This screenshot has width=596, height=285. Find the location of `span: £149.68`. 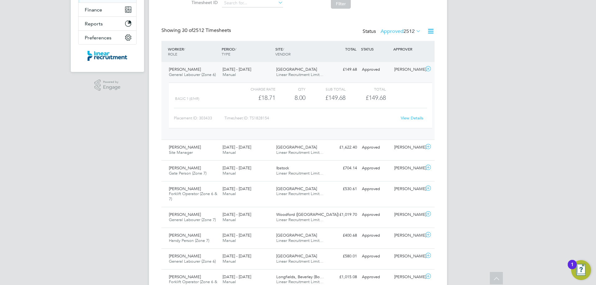

span: £149.68 is located at coordinates (376, 98).